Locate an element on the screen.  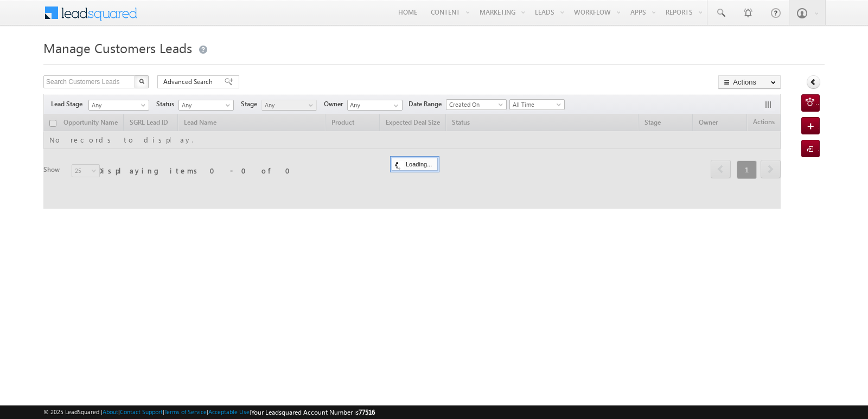
span: Stage is located at coordinates (251, 104).